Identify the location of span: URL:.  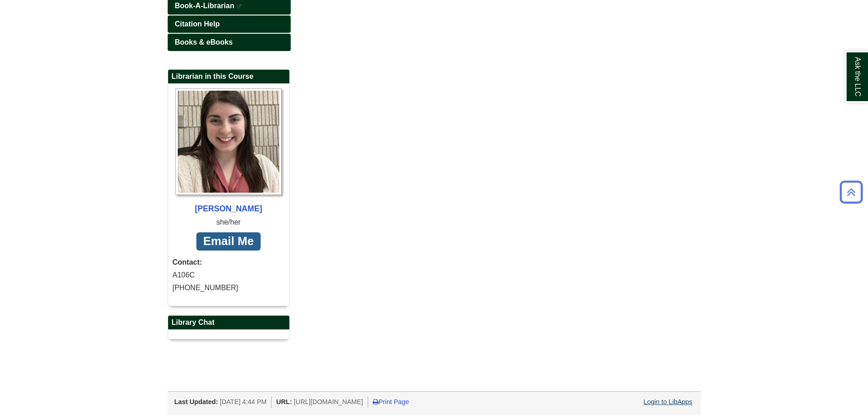
(284, 402).